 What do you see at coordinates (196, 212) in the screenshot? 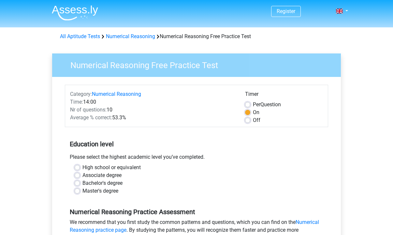
I see `h5: Numerical Reasoning Practice Assessment` at bounding box center [196, 212].